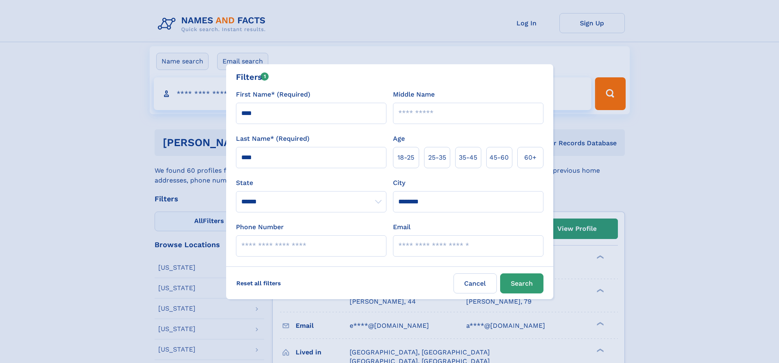 The height and width of the screenshot is (363, 779). Describe the element at coordinates (531, 157) in the screenshot. I see `span: 60+` at that location.